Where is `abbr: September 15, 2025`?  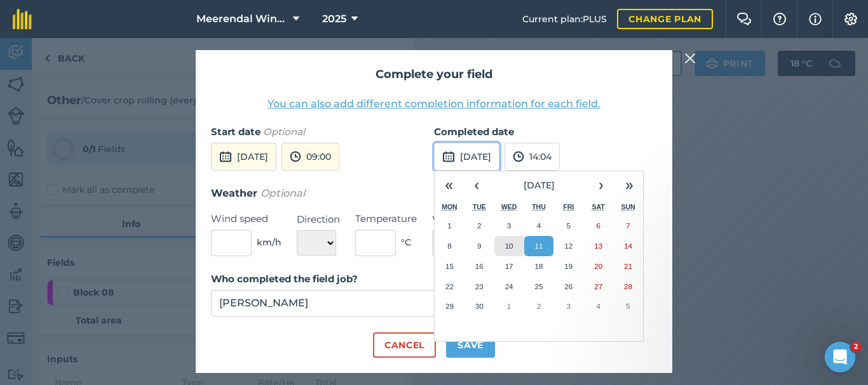 abbr: September 15, 2025 is located at coordinates (449, 266).